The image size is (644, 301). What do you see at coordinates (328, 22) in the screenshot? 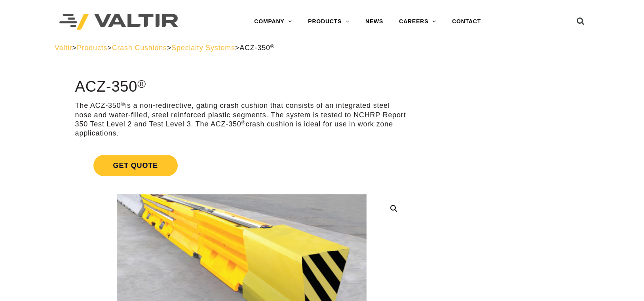
I see `a: PRODUCTS` at bounding box center [328, 22].